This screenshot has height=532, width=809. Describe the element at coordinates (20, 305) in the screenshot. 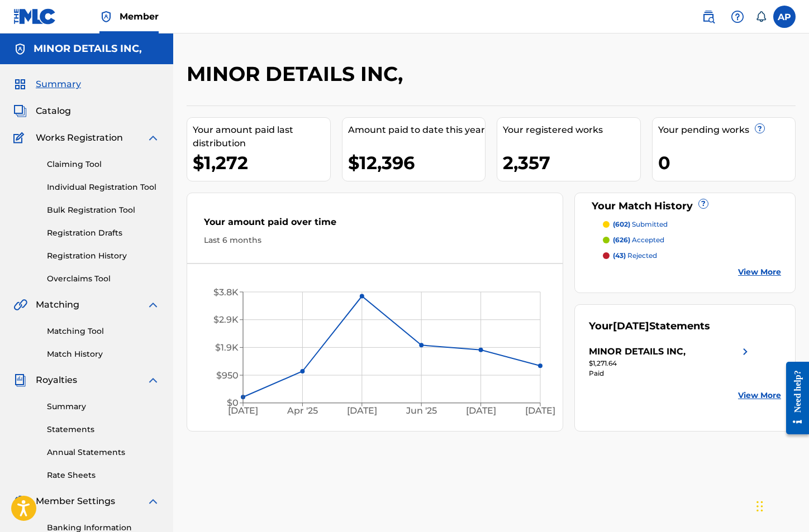

I see `img: Matching` at that location.